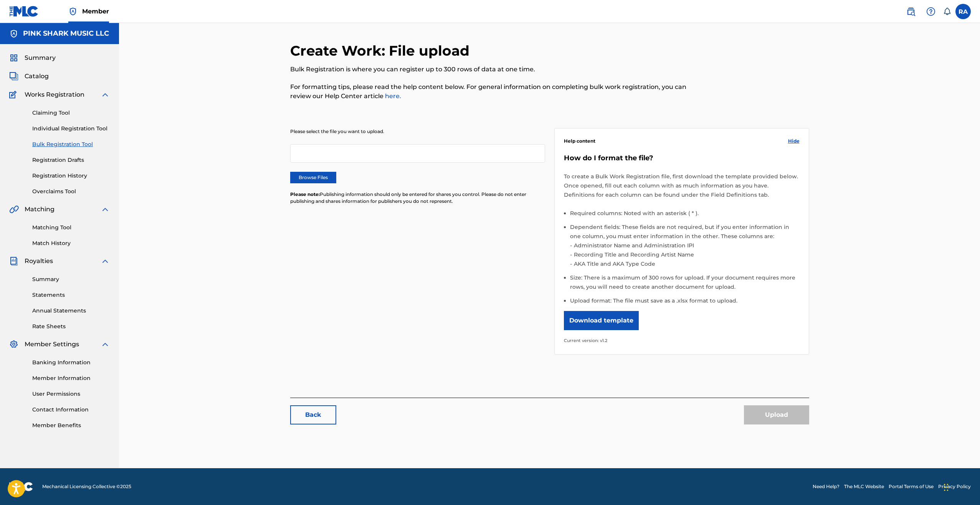 The image size is (980, 505). What do you see at coordinates (954, 487) in the screenshot?
I see `a: Privacy Policy` at bounding box center [954, 487].